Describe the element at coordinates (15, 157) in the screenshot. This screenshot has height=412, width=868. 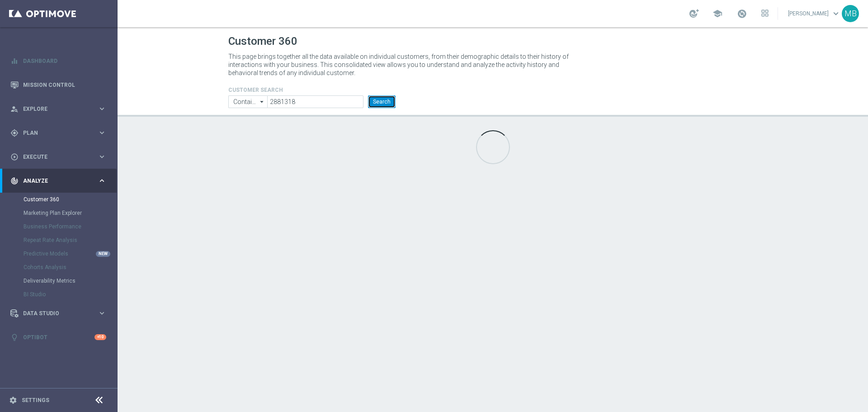
I see `i: play_circle_outline` at that location.